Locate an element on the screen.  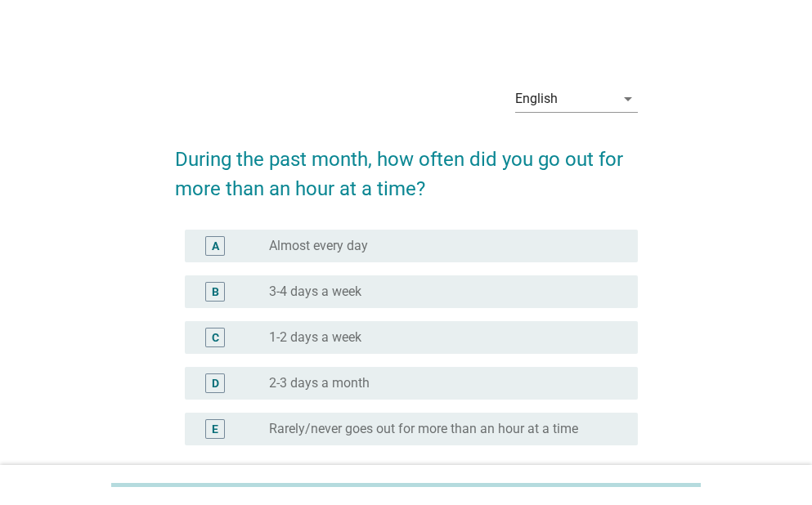
div: E is located at coordinates (215, 428).